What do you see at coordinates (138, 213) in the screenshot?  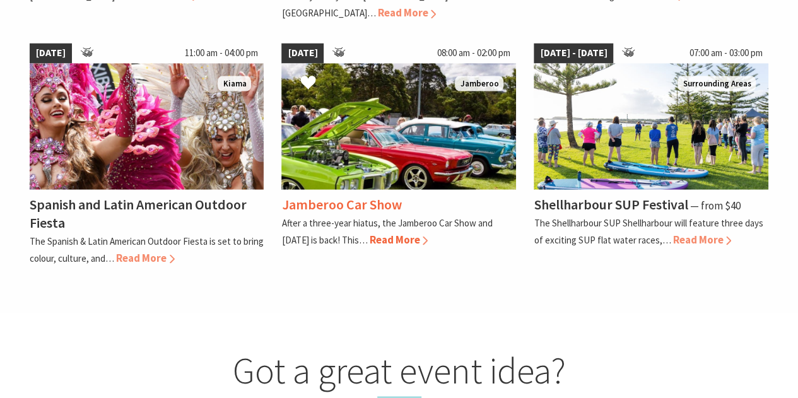 I see `h4: Spanish and Latin American Outdoor Fiesta` at bounding box center [138, 213].